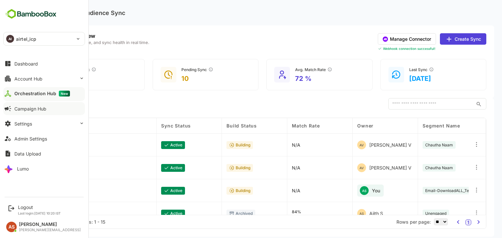 The width and height of the screenshot is (502, 238). What do you see at coordinates (418, 126) in the screenshot?
I see `span: Segment Name` at bounding box center [418, 126].